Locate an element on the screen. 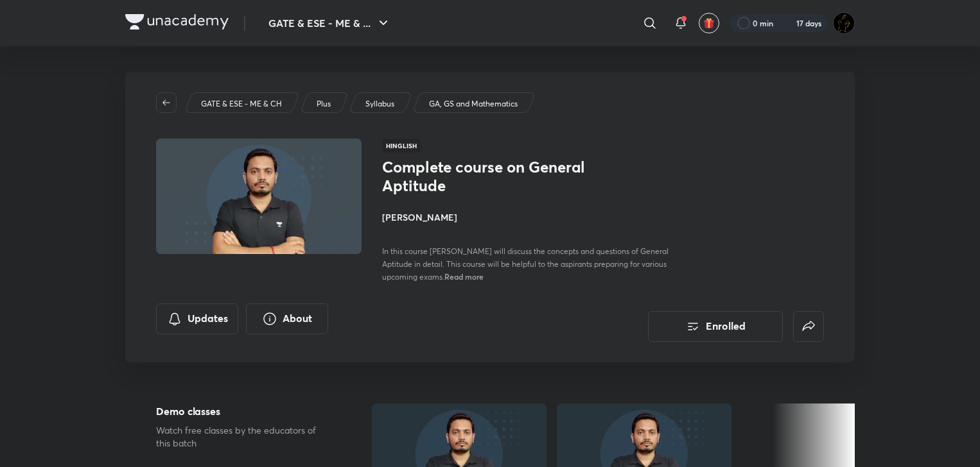  a: Plus is located at coordinates (324, 104).